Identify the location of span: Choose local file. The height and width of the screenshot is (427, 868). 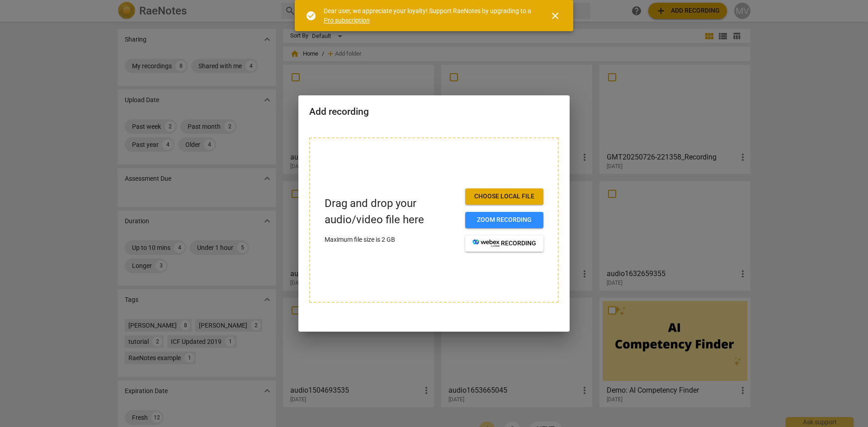
(504, 197).